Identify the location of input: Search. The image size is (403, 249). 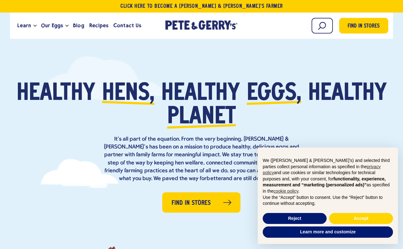
(322, 26).